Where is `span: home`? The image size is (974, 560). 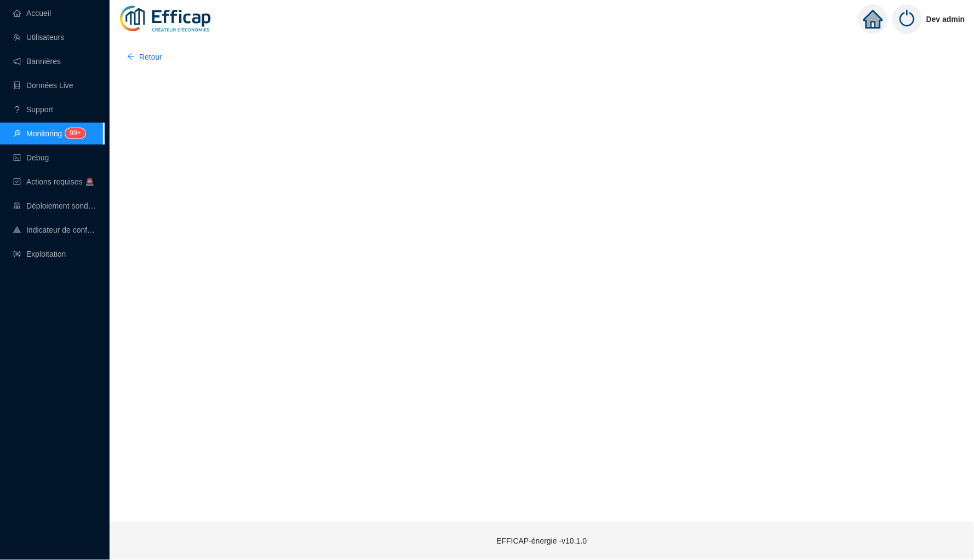 span: home is located at coordinates (873, 19).